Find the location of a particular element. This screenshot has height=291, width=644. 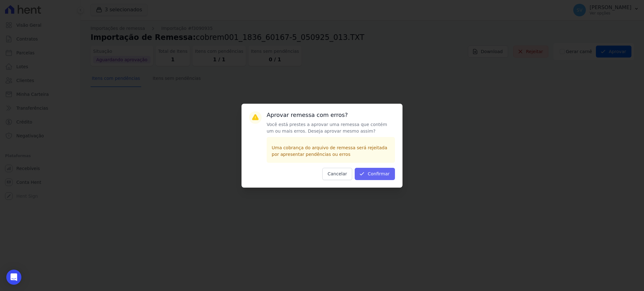

p: Você está prestes a aprovar uma remessa que contém um ou mais erros. Deseja aprovar mesmo assim? is located at coordinates (331, 128).